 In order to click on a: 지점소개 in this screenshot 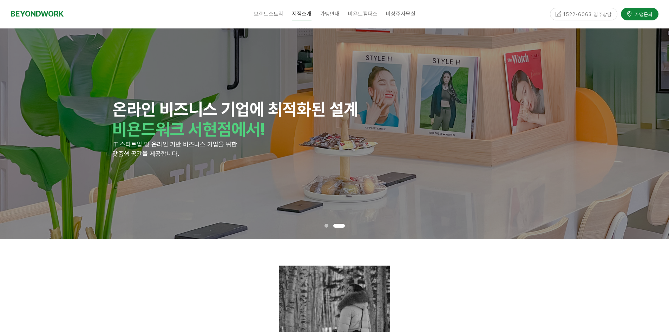, I will do `click(302, 14)`.